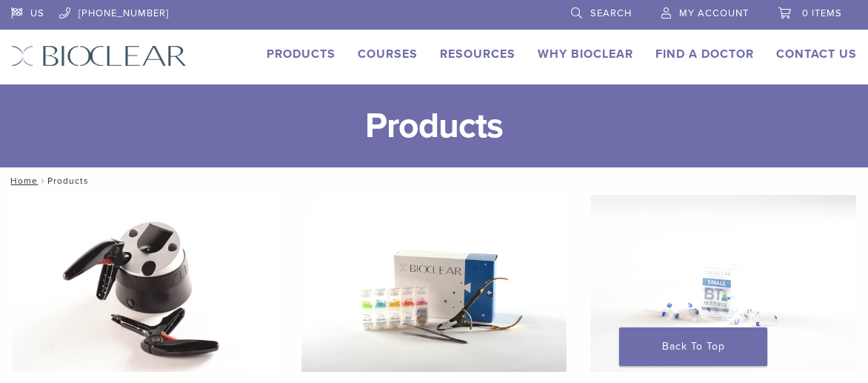 This screenshot has height=383, width=868. I want to click on a: Back To Top, so click(693, 347).